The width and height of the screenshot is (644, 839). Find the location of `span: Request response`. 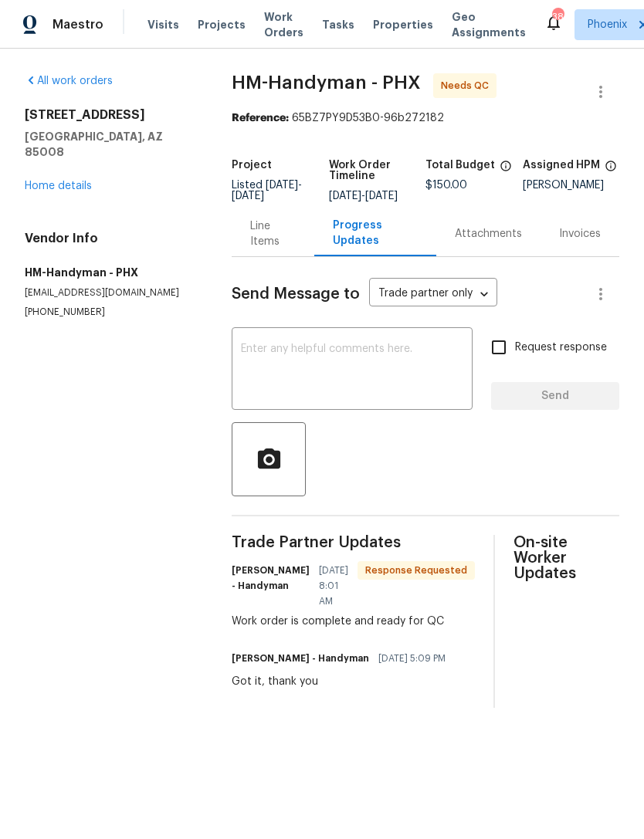

span: Request response is located at coordinates (560, 348).